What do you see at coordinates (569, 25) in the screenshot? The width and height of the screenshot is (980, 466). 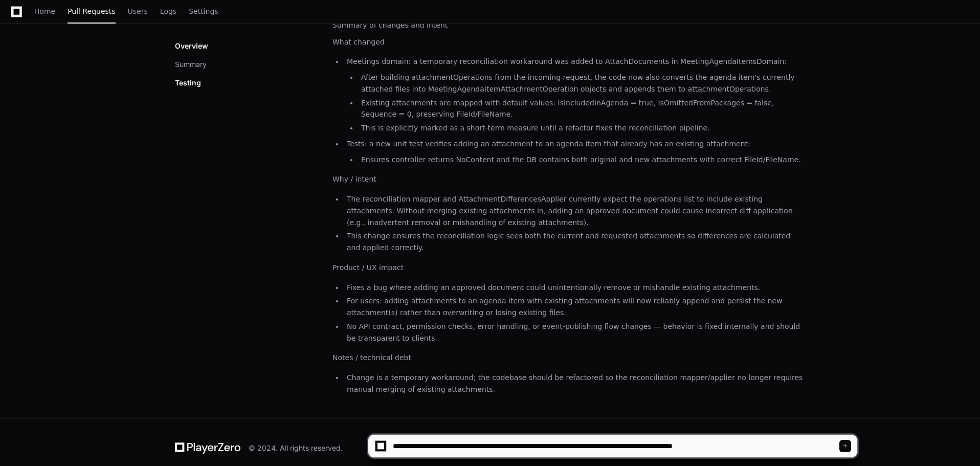 I see `p: Summary of changes and intent` at bounding box center [569, 25].